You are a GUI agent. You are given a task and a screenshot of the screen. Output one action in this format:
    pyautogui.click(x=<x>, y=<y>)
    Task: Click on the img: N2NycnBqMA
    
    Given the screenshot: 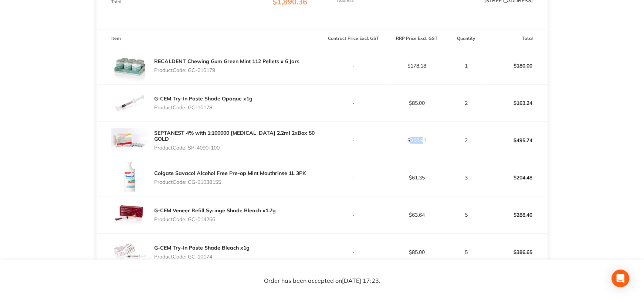 What is the action you would take?
    pyautogui.click(x=130, y=215)
    